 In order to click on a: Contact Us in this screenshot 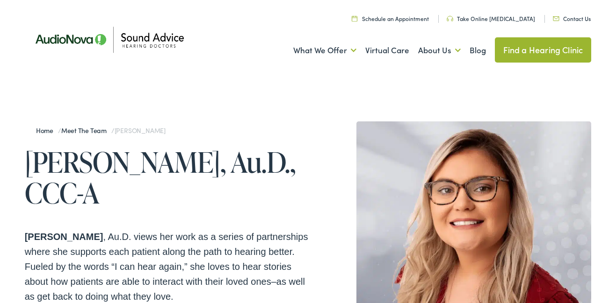, I will do `click(571, 18)`.